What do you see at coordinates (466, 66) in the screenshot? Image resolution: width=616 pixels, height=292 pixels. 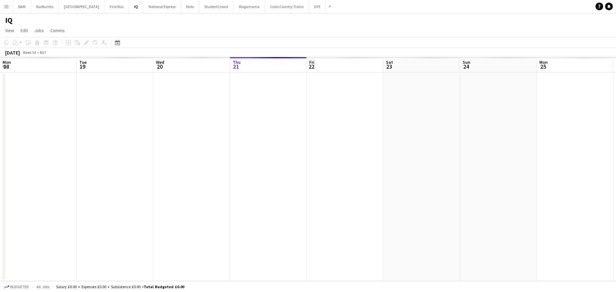 I see `span: 24` at bounding box center [466, 66].